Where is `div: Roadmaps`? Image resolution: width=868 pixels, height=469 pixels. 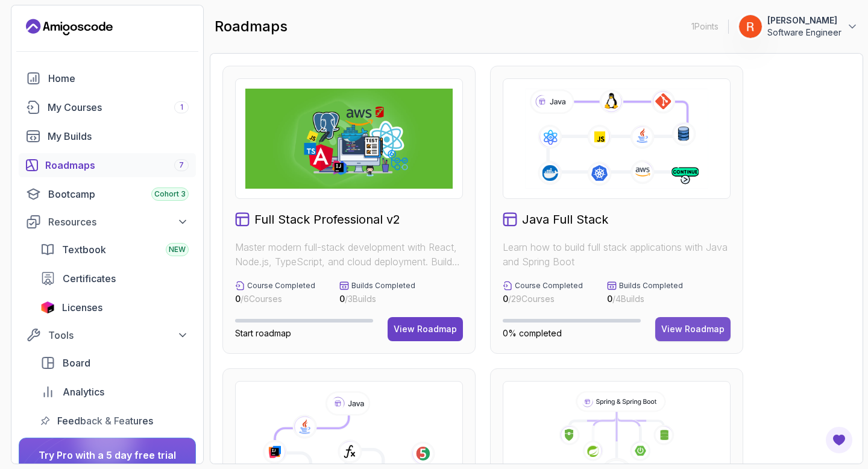 div: Roadmaps is located at coordinates (117, 165).